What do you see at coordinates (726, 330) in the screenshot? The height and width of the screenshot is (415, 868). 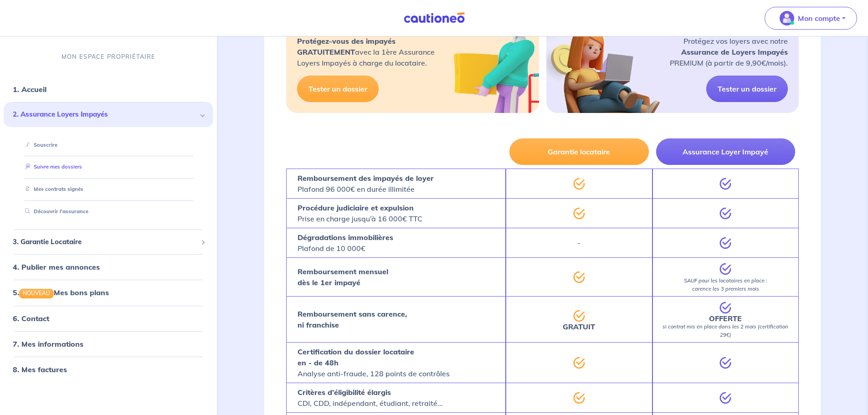 I see `em: si contrat mis en place dans les 2 mois (certification 29€)` at bounding box center [726, 330].